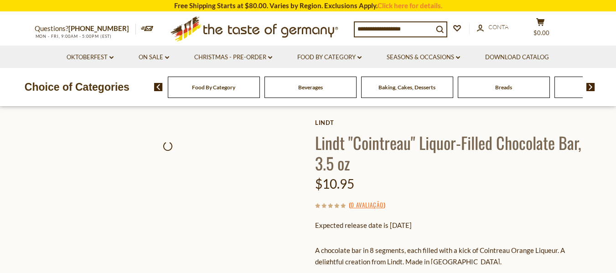 Image resolution: width=616 pixels, height=273 pixels. Describe the element at coordinates (367, 205) in the screenshot. I see `a: 0 avaliação` at that location.